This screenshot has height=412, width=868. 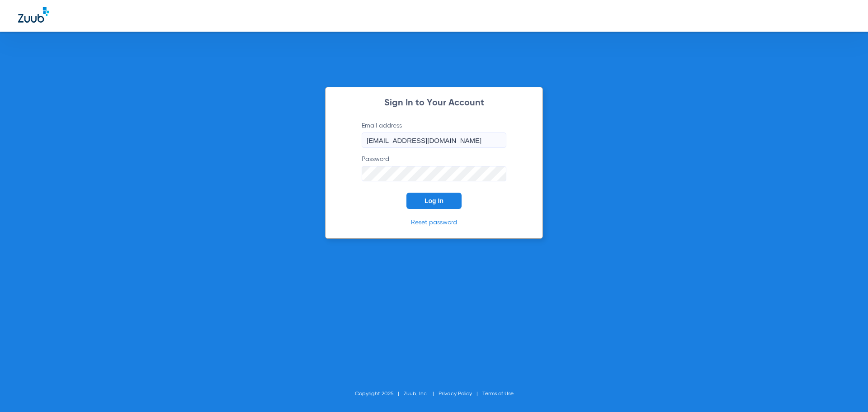 What do you see at coordinates (434, 201) in the screenshot?
I see `span: Log In` at bounding box center [434, 201].